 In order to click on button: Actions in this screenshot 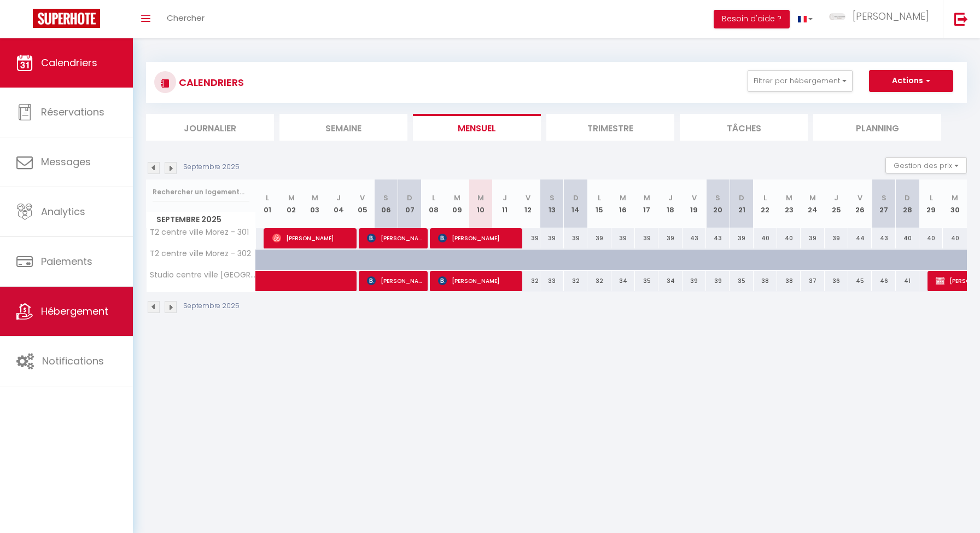, I will do `click(911, 81)`.